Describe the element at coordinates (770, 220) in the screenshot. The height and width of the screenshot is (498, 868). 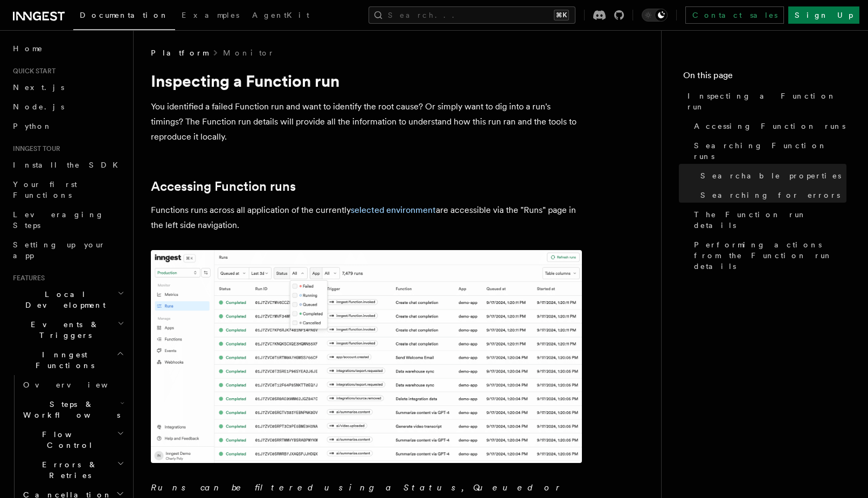
I see `span: The Function run details` at that location.